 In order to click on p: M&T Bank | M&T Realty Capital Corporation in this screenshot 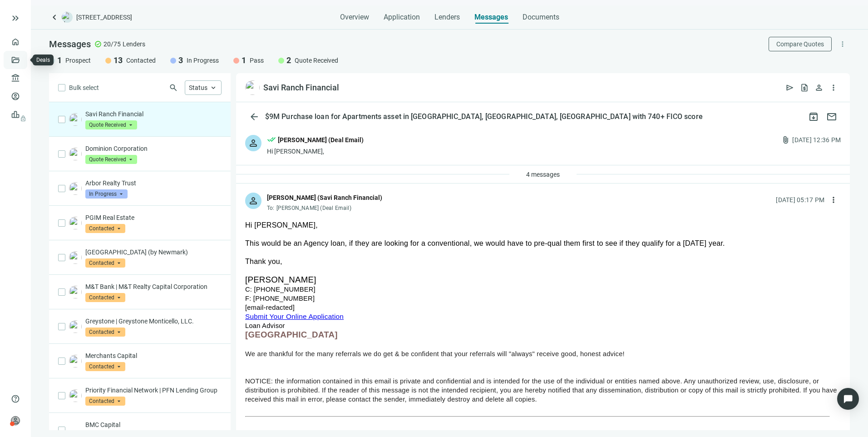, I will do `click(153, 287)`.